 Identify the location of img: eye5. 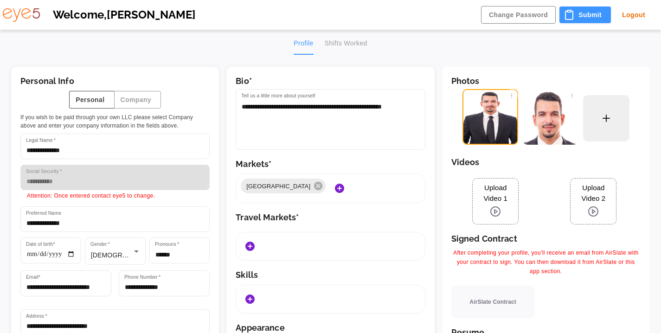
(21, 15).